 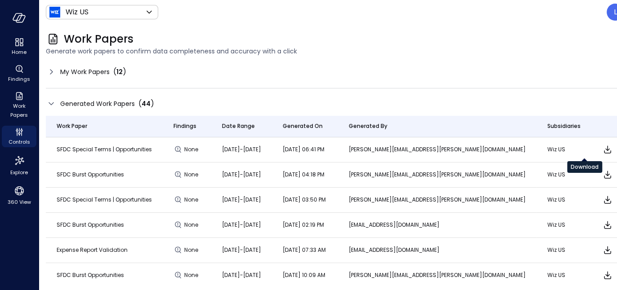 What do you see at coordinates (302, 126) in the screenshot?
I see `span: Generated On` at bounding box center [302, 126].